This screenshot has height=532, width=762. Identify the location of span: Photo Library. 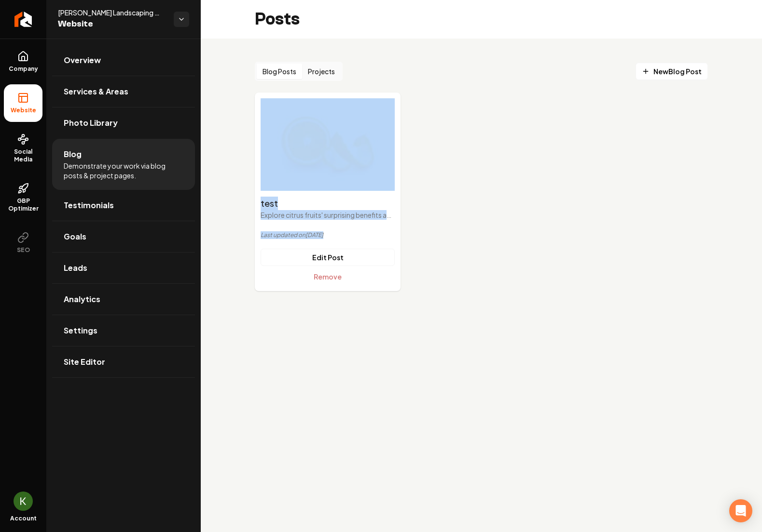
(90, 123).